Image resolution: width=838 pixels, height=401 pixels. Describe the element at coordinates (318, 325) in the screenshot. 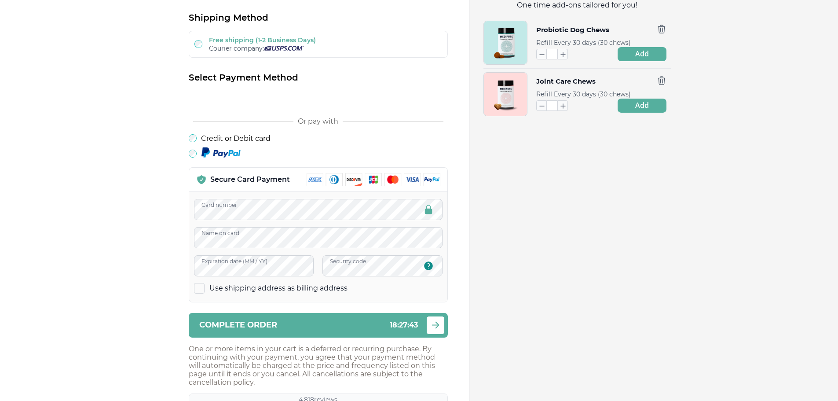

I see `button: Complete order18:27:43` at that location.